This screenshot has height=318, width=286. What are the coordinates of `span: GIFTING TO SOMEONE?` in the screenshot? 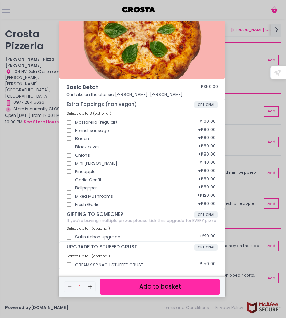 It's located at (130, 214).